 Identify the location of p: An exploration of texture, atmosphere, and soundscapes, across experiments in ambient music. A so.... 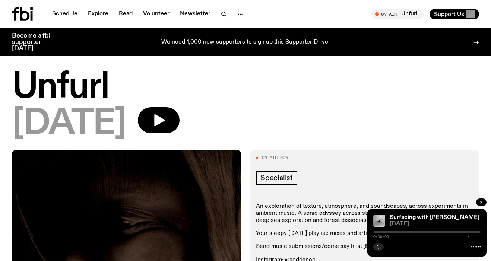
(364, 214).